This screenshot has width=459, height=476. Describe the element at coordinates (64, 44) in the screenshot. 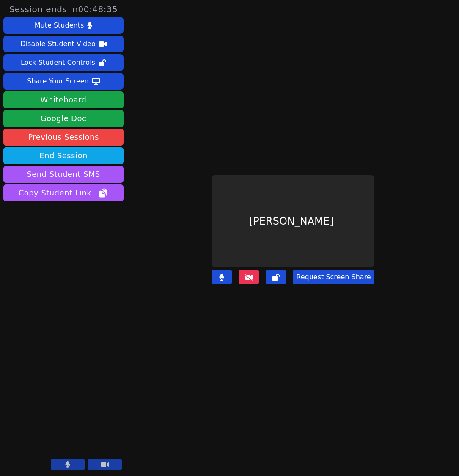

I see `button: Disable Student Video` at that location.